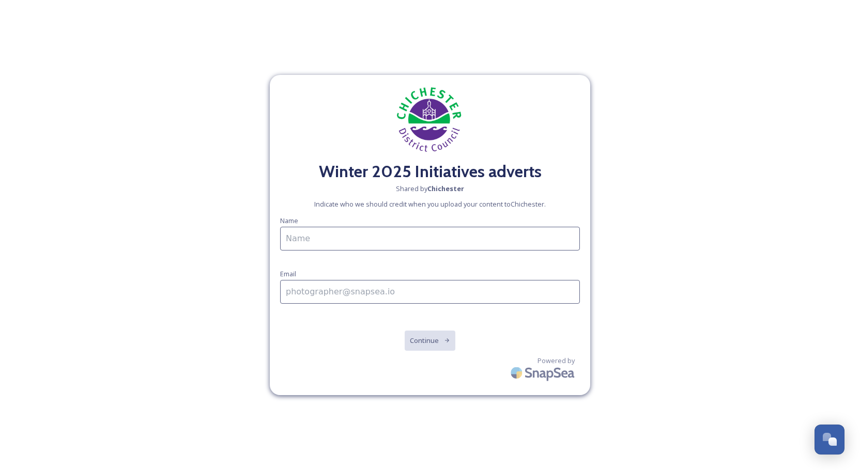  Describe the element at coordinates (289, 221) in the screenshot. I see `span: Name` at that location.